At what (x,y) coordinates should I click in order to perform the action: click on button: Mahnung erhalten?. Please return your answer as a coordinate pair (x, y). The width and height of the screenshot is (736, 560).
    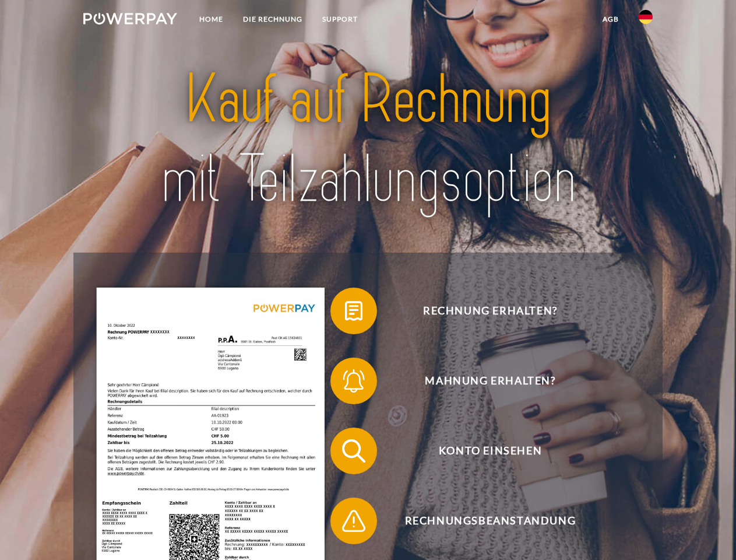
    Looking at the image, I should click on (482, 381).